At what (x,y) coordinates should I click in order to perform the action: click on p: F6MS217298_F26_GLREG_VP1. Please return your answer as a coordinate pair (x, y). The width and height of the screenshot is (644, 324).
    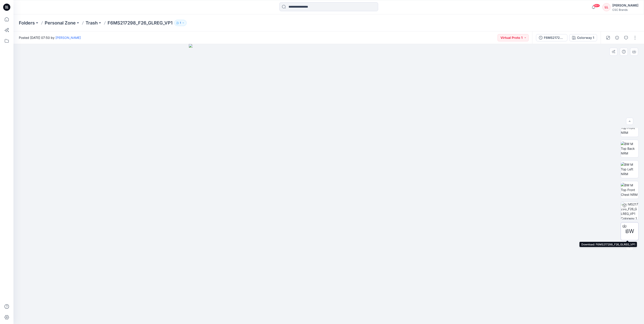
    Looking at the image, I should click on (140, 23).